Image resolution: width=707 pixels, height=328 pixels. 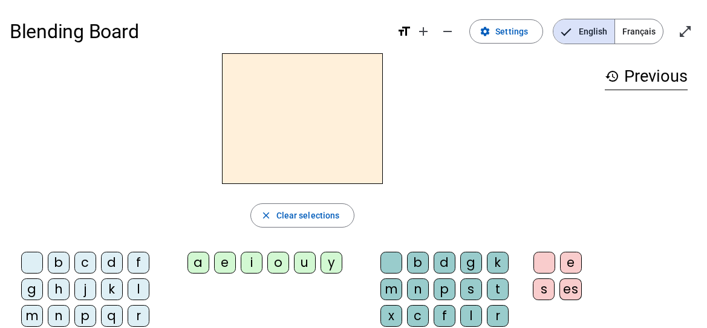 What do you see at coordinates (199, 263) in the screenshot?
I see `div: a` at bounding box center [199, 263].